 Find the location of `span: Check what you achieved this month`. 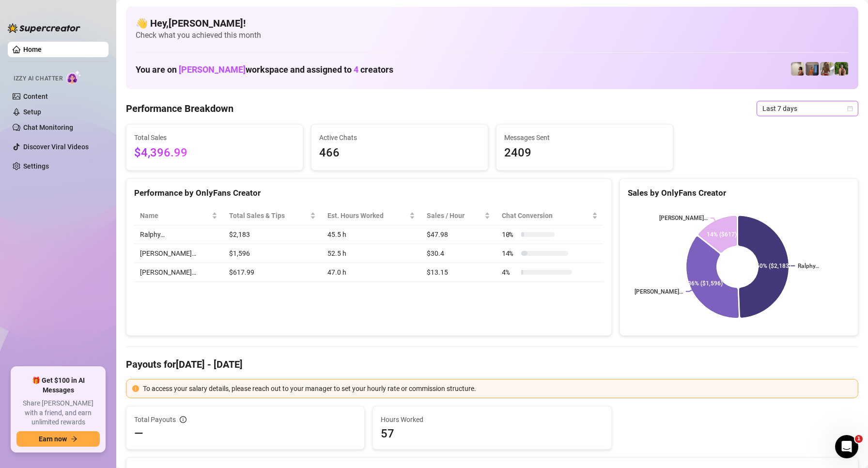

span: Check what you achieved this month is located at coordinates (492, 35).